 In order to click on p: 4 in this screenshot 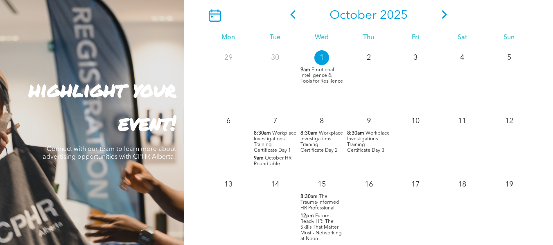, I will do `click(462, 58)`.